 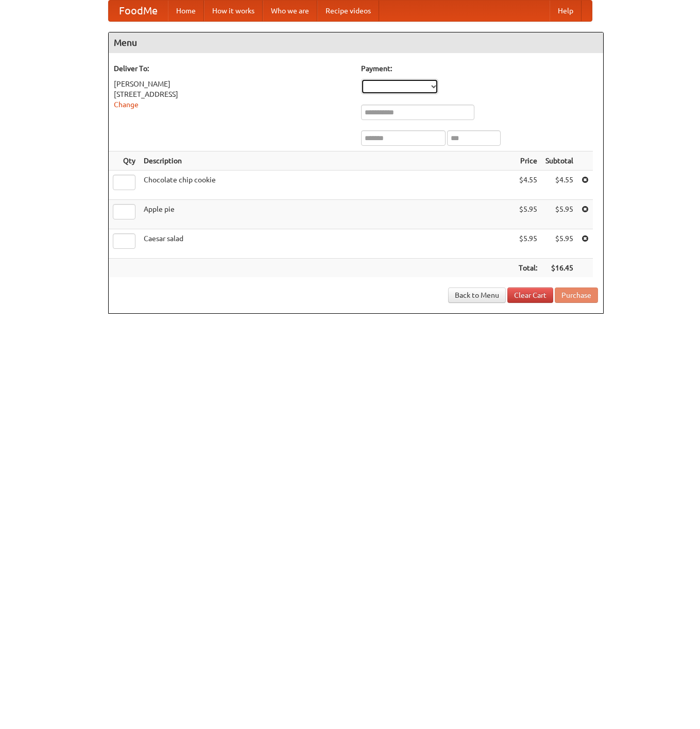 I want to click on th: Total:, so click(x=528, y=268).